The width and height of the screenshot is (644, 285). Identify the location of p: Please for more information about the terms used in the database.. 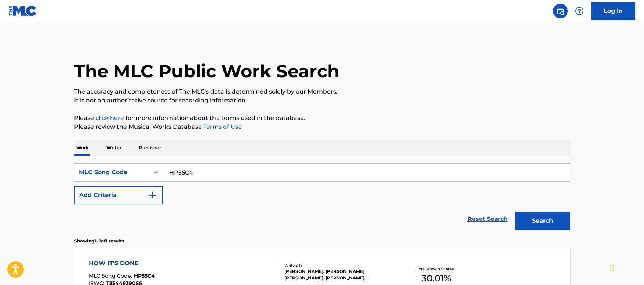
(322, 118).